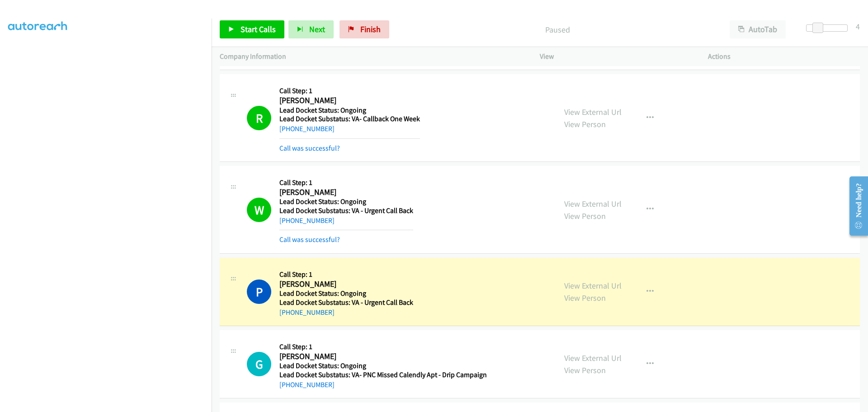 The height and width of the screenshot is (412, 868). What do you see at coordinates (259, 292) in the screenshot?
I see `h1: P` at bounding box center [259, 292].